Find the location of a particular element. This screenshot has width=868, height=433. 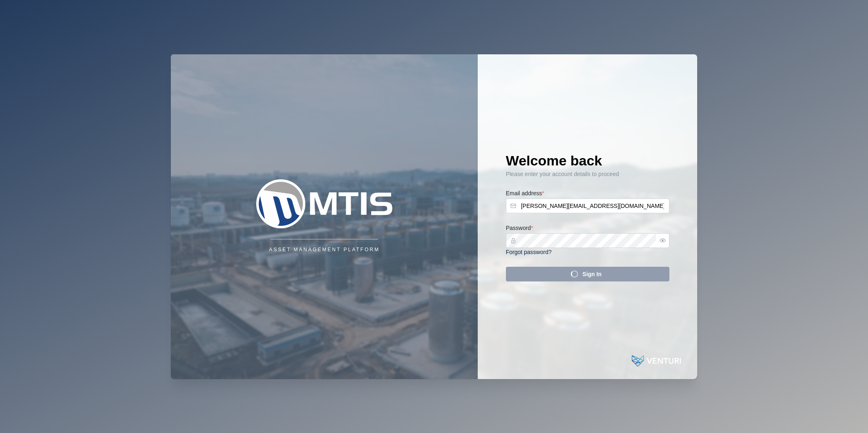

div: Asset Management Platform is located at coordinates (324, 250).